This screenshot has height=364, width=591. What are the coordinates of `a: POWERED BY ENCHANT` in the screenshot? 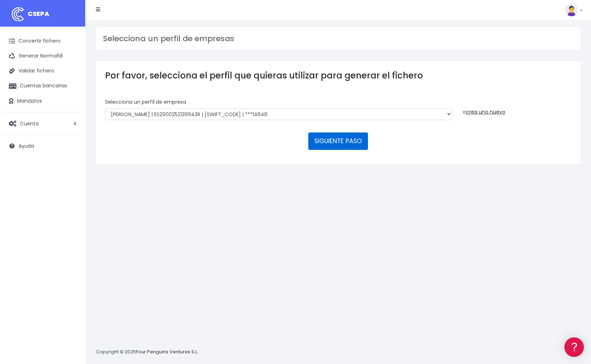 It's located at (117, 208).